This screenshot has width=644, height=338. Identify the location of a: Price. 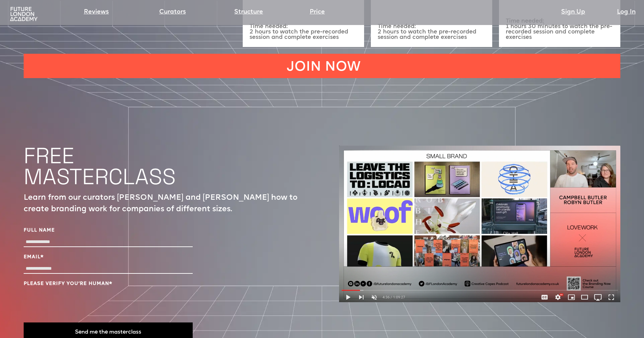
(317, 12).